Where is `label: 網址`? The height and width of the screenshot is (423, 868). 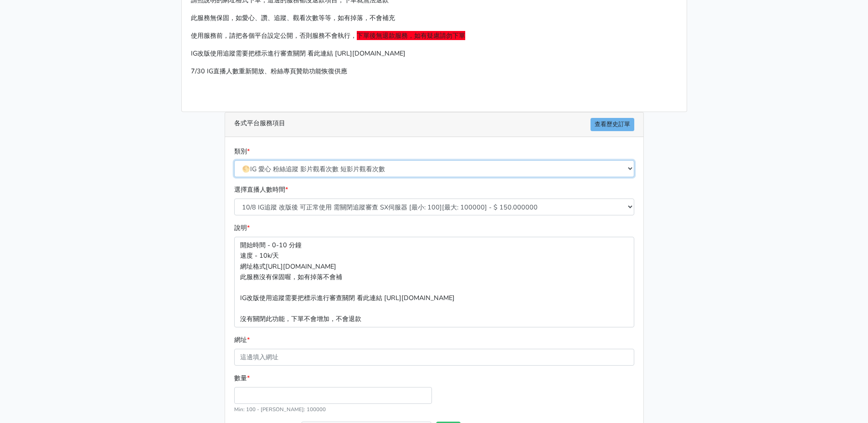 label: 網址 is located at coordinates (242, 340).